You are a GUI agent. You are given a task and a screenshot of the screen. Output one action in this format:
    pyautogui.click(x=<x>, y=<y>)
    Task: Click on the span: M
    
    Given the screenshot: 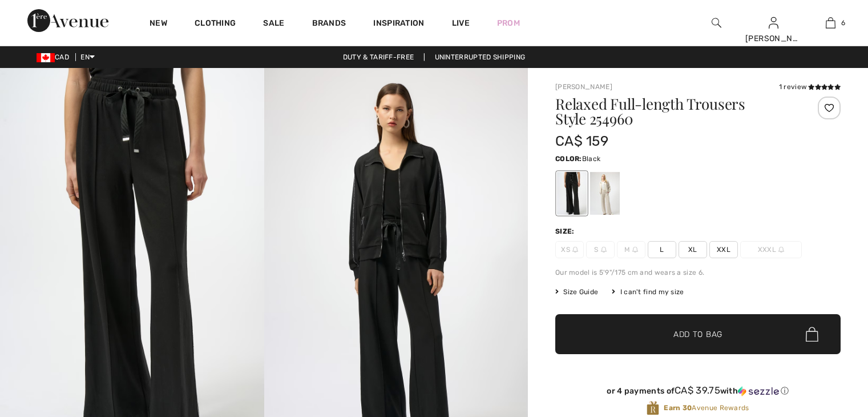 What is the action you would take?
    pyautogui.click(x=631, y=249)
    